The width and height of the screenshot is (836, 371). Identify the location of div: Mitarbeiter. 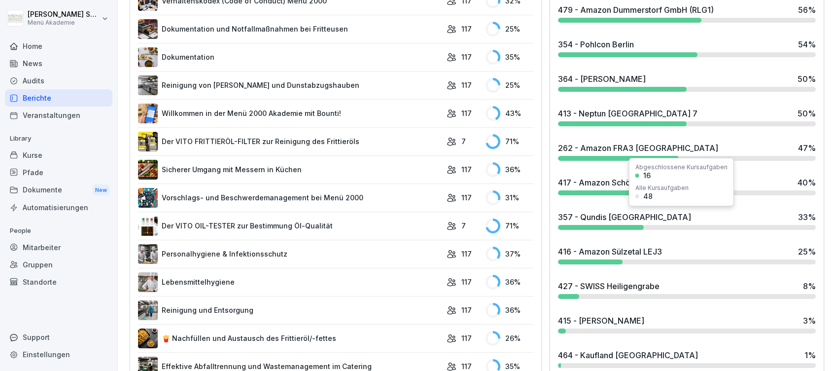
(59, 247).